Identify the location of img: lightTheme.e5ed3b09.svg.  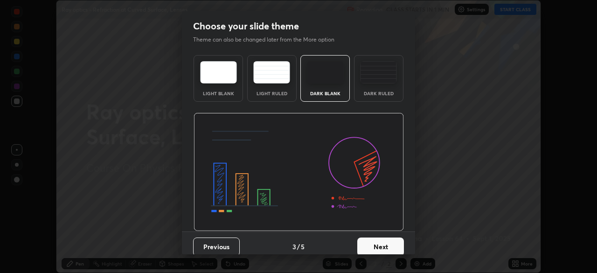
(218, 72).